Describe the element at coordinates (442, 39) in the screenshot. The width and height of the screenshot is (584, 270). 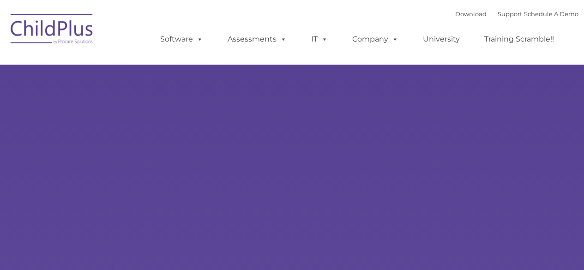
I see `a: University` at that location.